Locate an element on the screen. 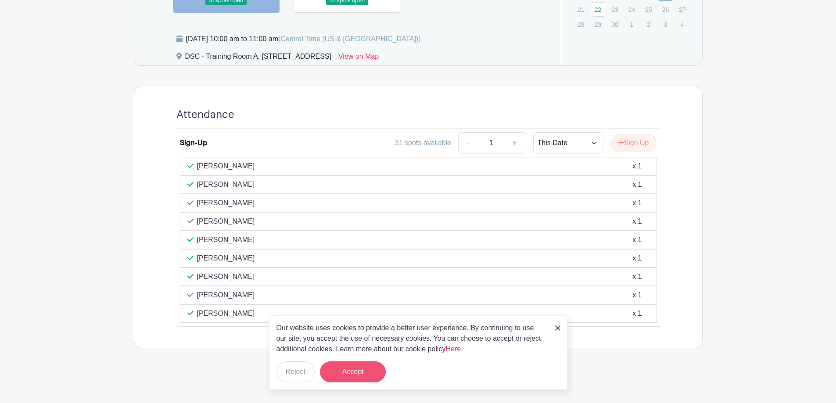 This screenshot has height=403, width=836. button: Sign Up is located at coordinates (633, 143).